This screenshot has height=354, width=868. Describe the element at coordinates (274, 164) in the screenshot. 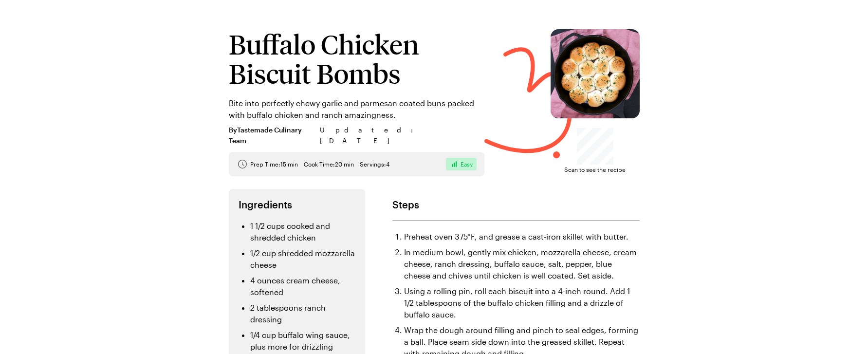

I see `span: Prep Time: 15 min` at that location.